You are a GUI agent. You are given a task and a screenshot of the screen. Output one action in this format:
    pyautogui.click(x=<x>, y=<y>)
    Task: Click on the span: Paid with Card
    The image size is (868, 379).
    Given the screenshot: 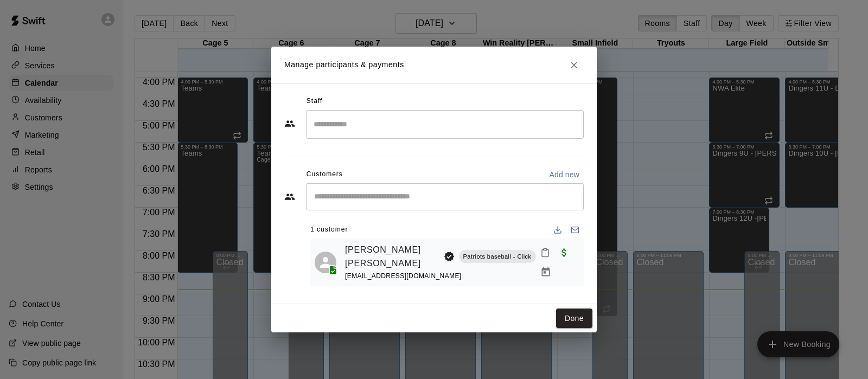 What is the action you would take?
    pyautogui.click(x=564, y=252)
    